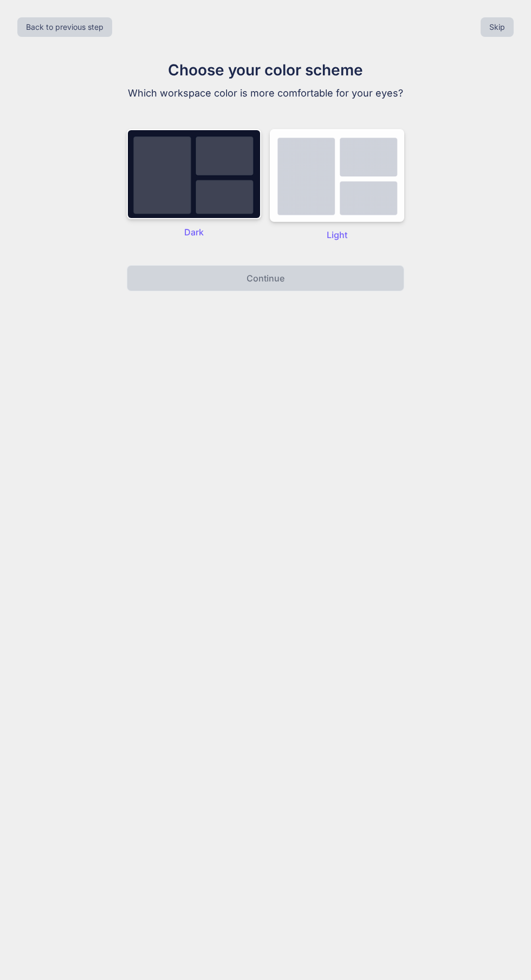  Describe the element at coordinates (65, 27) in the screenshot. I see `button: Back to previous step` at that location.